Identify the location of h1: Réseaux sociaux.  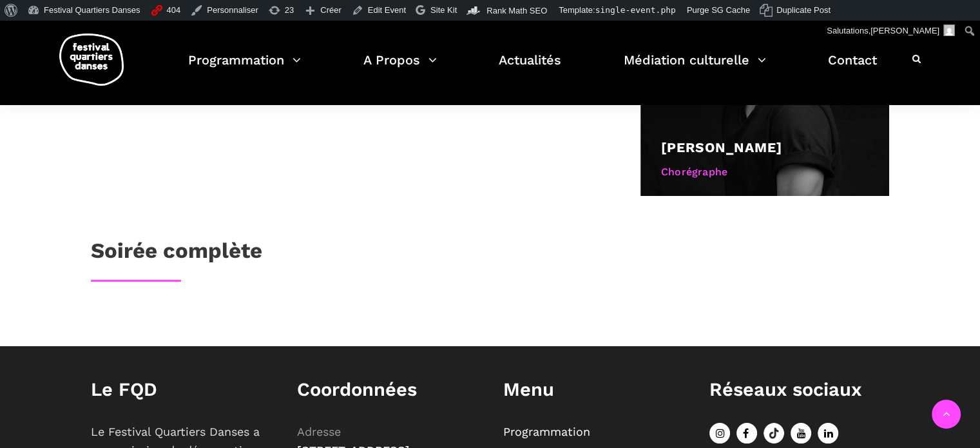
(800, 389).